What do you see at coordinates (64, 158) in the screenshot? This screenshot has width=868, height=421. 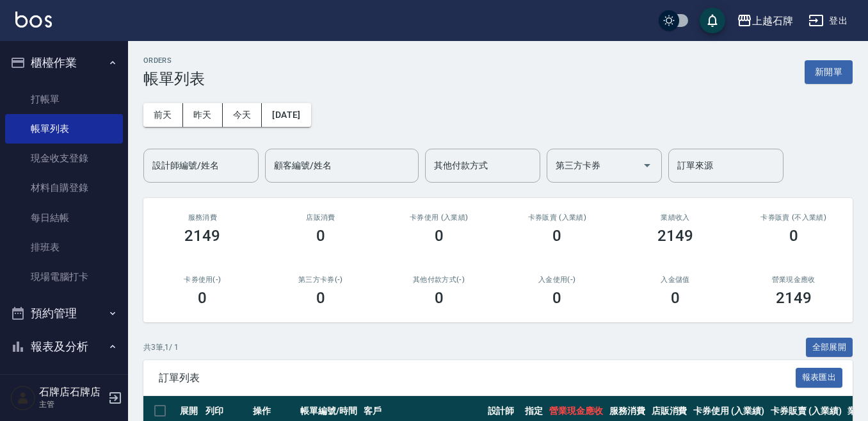 I see `a: 現金收支登錄` at bounding box center [64, 158].